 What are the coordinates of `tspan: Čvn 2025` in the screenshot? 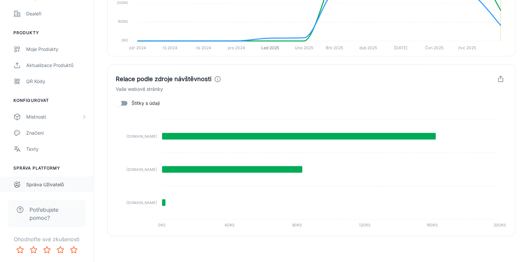 It's located at (434, 48).